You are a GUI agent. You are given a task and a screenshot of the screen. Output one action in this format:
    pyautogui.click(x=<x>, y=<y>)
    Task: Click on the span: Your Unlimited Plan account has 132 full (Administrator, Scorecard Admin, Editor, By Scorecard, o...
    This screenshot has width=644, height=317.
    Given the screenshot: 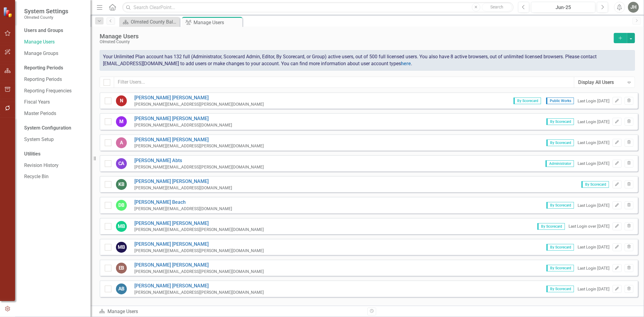 What is the action you would take?
    pyautogui.click(x=350, y=60)
    